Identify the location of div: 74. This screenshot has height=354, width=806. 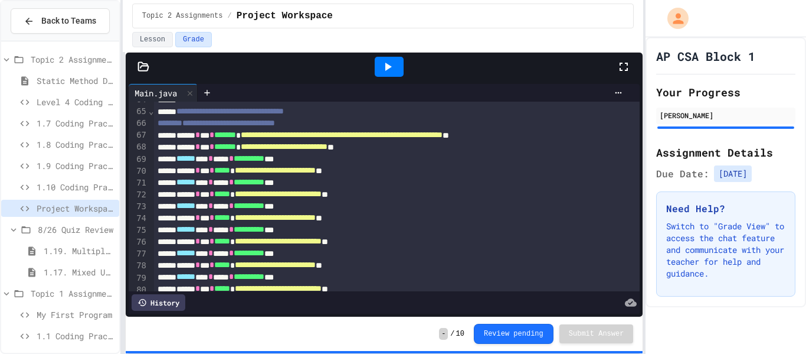
(138, 218).